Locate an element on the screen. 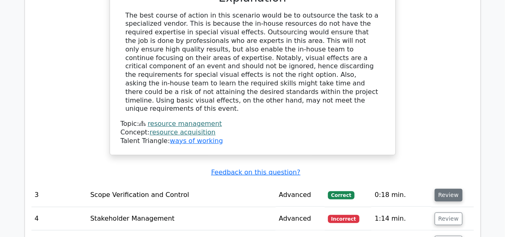 This screenshot has width=505, height=237. div: Concept: is located at coordinates (253, 133).